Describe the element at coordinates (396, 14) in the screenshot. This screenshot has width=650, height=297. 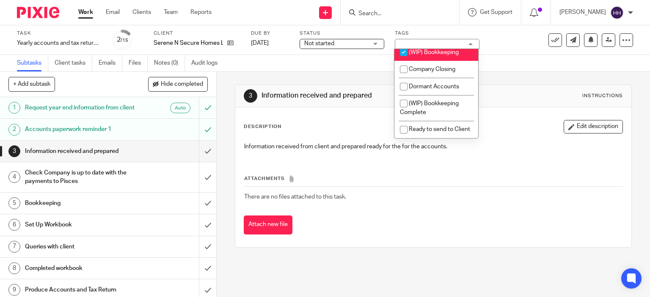
I see `input: Search` at that location.